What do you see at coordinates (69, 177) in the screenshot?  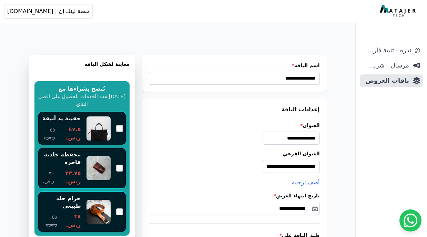 I see `span: ٢٣.٧٥ ر.س.` at bounding box center [69, 177].